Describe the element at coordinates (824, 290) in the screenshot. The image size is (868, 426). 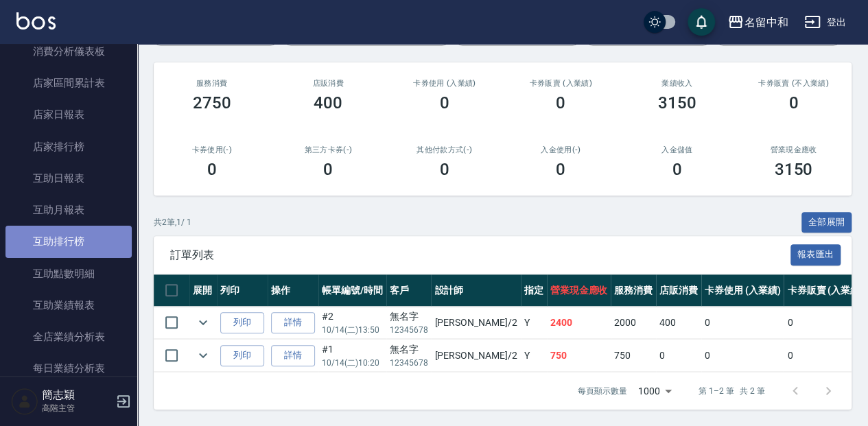
I see `th: 卡券販賣 (入業績)` at that location.